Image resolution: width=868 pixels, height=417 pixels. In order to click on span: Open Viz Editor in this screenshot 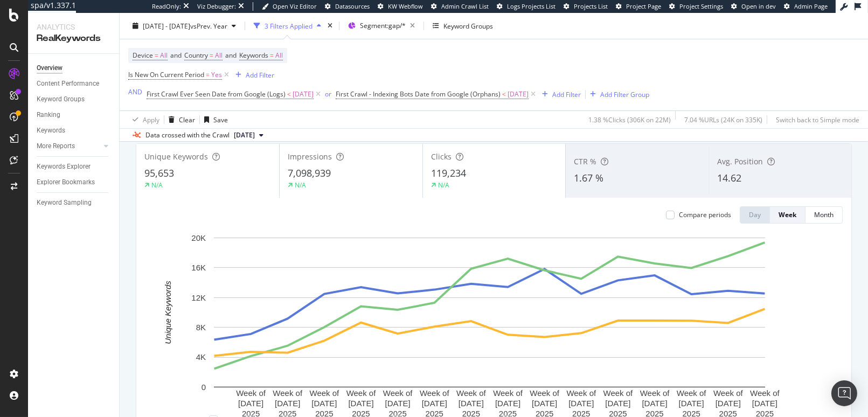, I will do `click(294, 6)`.